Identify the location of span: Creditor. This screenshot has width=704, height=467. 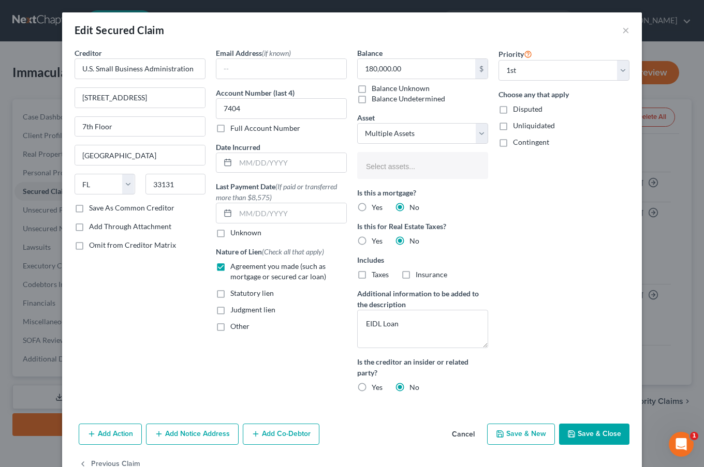
(88, 53).